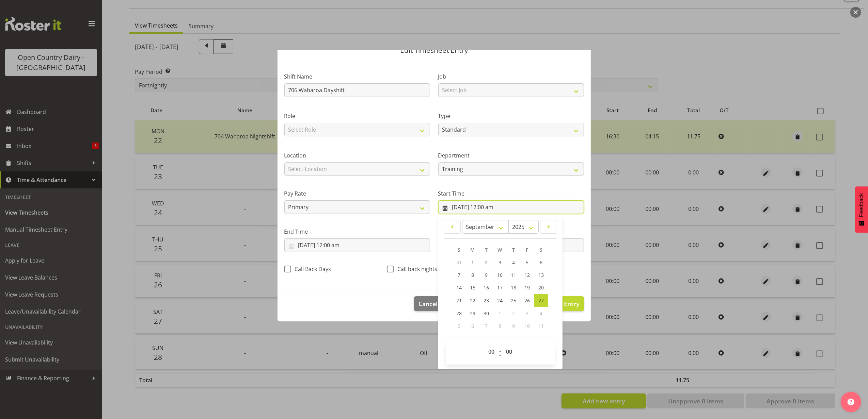  What do you see at coordinates (428, 304) in the screenshot?
I see `span: Cancel` at bounding box center [428, 304].